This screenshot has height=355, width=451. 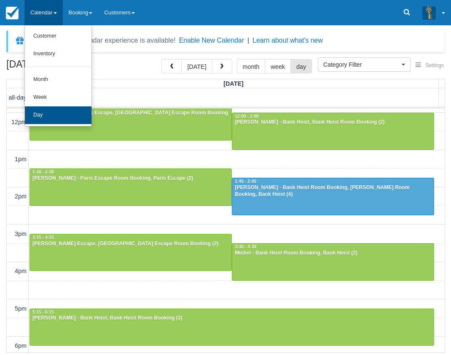 What do you see at coordinates (278, 66) in the screenshot?
I see `button: week` at bounding box center [278, 66].